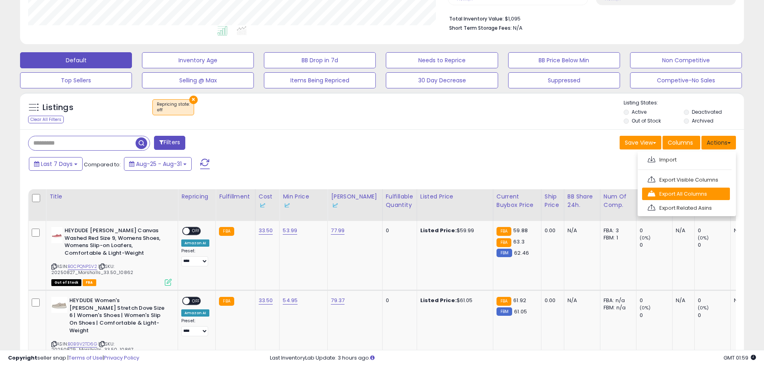 The height and width of the screenshot is (366, 764). What do you see at coordinates (521, 230) in the screenshot?
I see `span: 59.88` at bounding box center [521, 230].